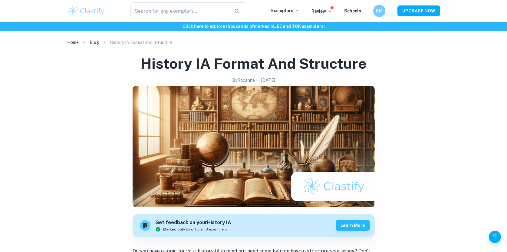 Image resolution: width=507 pixels, height=252 pixels. What do you see at coordinates (73, 42) in the screenshot?
I see `a: Home` at bounding box center [73, 42].